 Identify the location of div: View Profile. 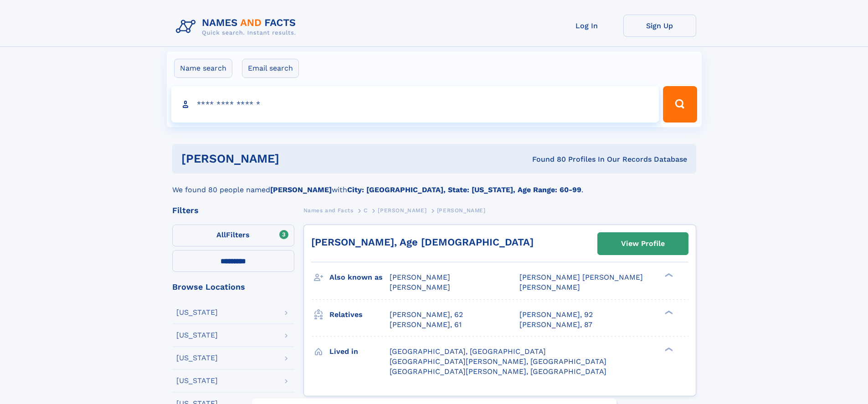
(643, 244).